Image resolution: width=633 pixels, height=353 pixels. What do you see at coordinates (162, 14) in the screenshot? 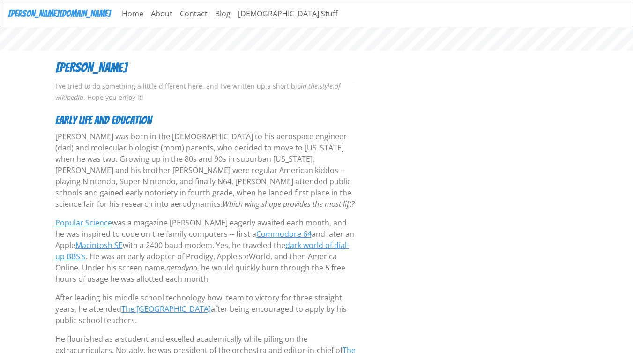
I see `a: About` at bounding box center [162, 14].